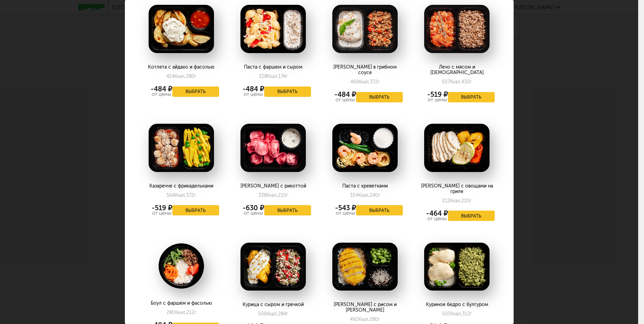 Image resolution: width=644 pixels, height=324 pixels. Describe the element at coordinates (273, 195) in the screenshot. I see `div: 338 210` at that location.